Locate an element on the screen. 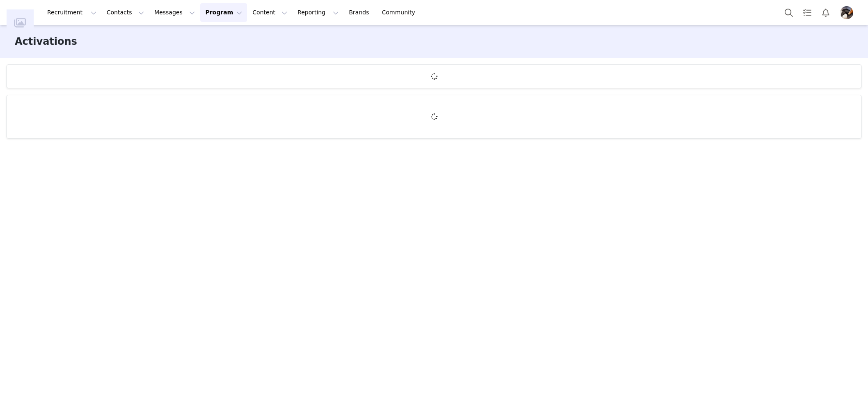 The height and width of the screenshot is (419, 868). h3: Activations is located at coordinates (46, 41).